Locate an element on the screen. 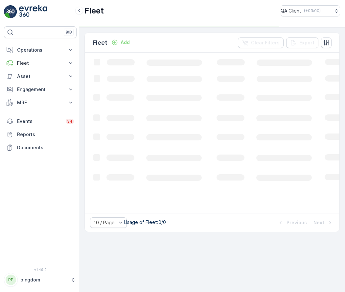 The image size is (345, 292). p: QA Client is located at coordinates (291, 11).